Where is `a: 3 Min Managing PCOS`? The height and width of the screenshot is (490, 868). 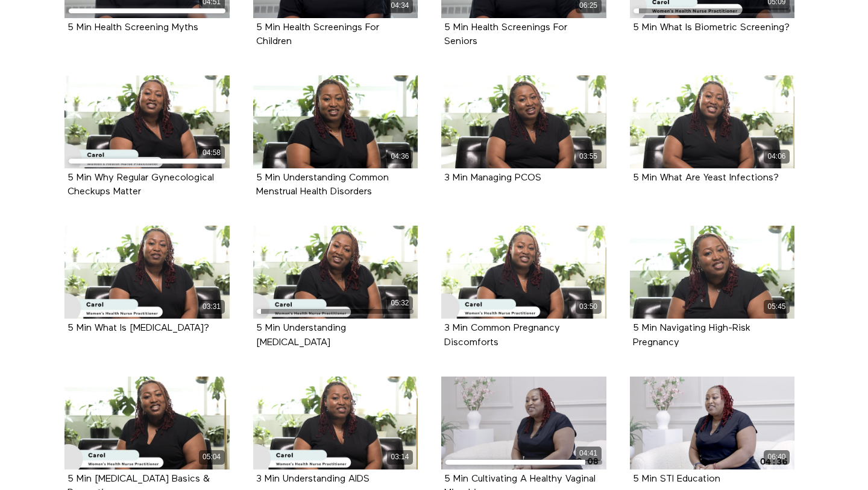 a: 3 Min Managing PCOS is located at coordinates (492, 178).